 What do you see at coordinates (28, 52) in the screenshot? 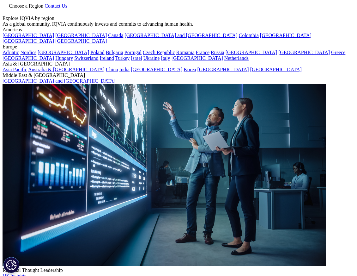
I see `a: Nordics` at bounding box center [28, 52].